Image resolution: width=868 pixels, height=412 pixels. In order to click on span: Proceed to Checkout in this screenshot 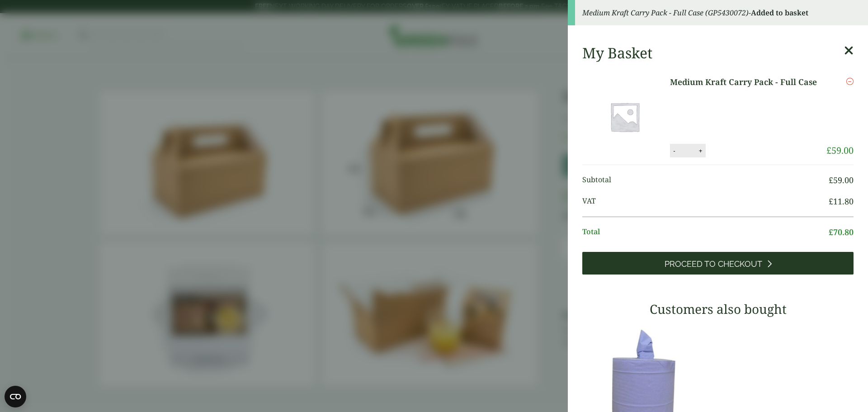, I will do `click(713, 264)`.